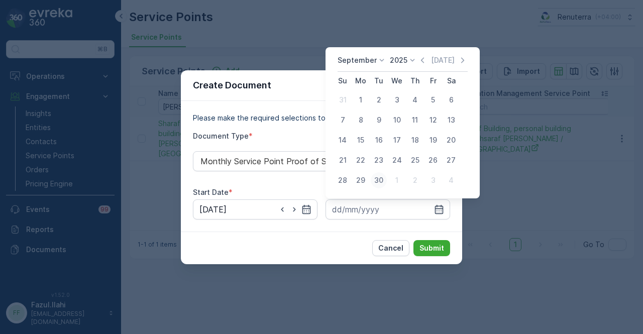  What do you see at coordinates (379, 120) in the screenshot?
I see `div: 9` at bounding box center [379, 120].